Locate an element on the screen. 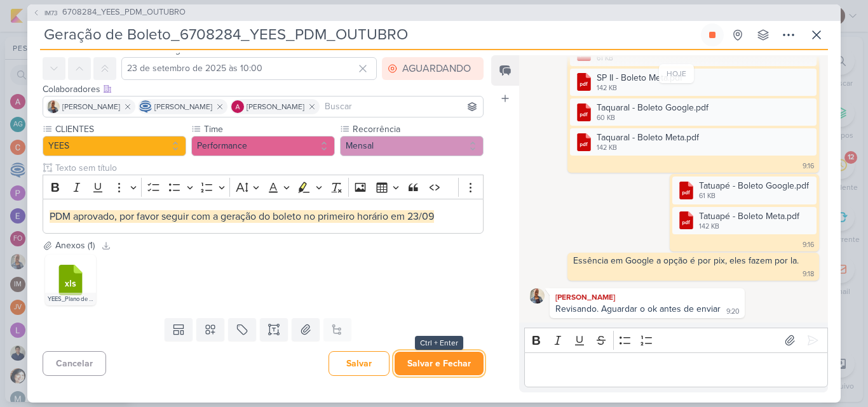 The height and width of the screenshot is (407, 868). input: Buscar is located at coordinates (401, 106).